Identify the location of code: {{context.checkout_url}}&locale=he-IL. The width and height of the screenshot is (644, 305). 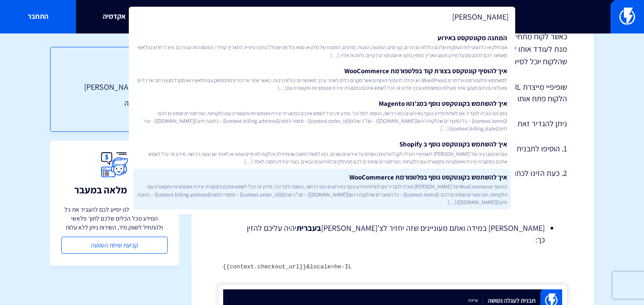
(287, 267).